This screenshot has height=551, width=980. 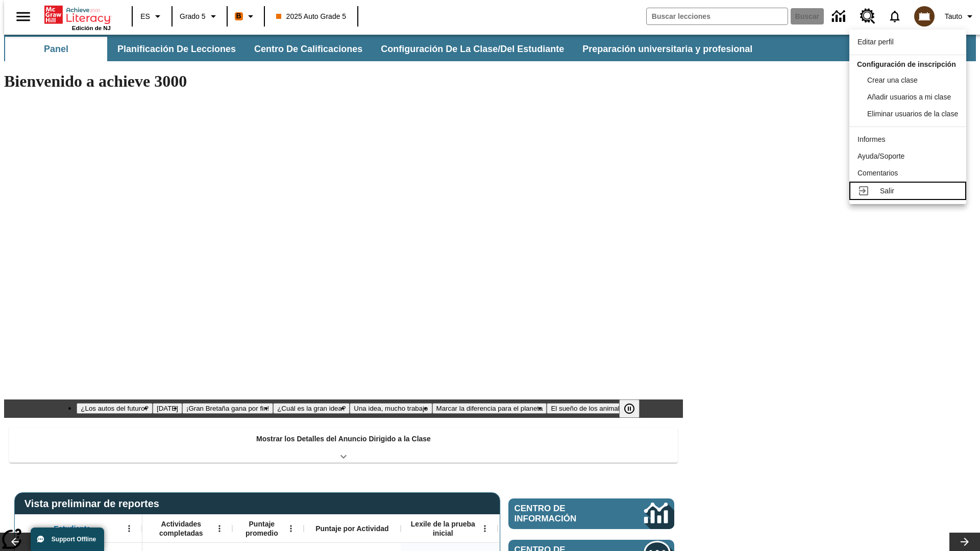 I want to click on span: Configuración de inscripción, so click(x=907, y=64).